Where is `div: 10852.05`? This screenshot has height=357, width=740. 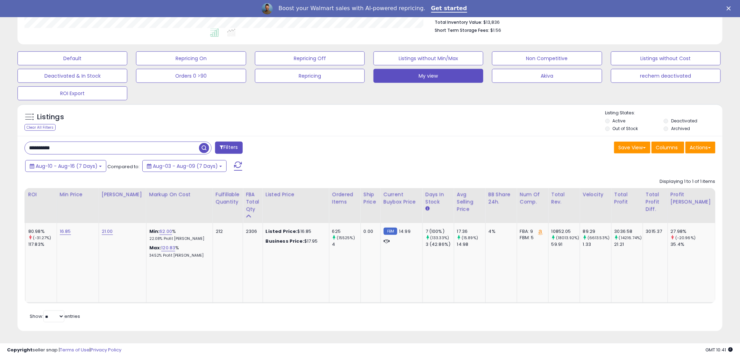
div: 10852.05 is located at coordinates (566, 232).